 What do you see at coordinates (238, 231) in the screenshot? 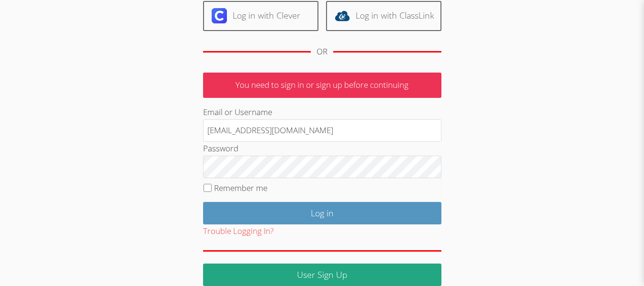
I see `button: Trouble Logging In?` at bounding box center [238, 231].